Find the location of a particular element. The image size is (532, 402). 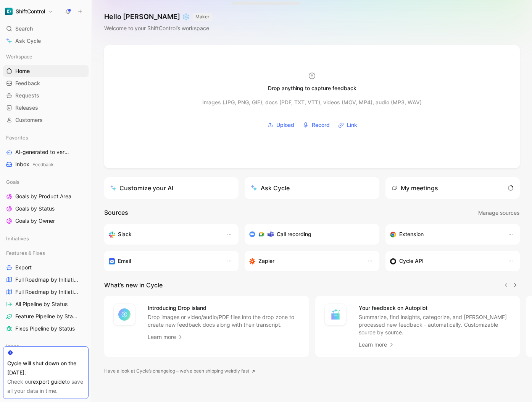

h3: Slack is located at coordinates (125, 234).